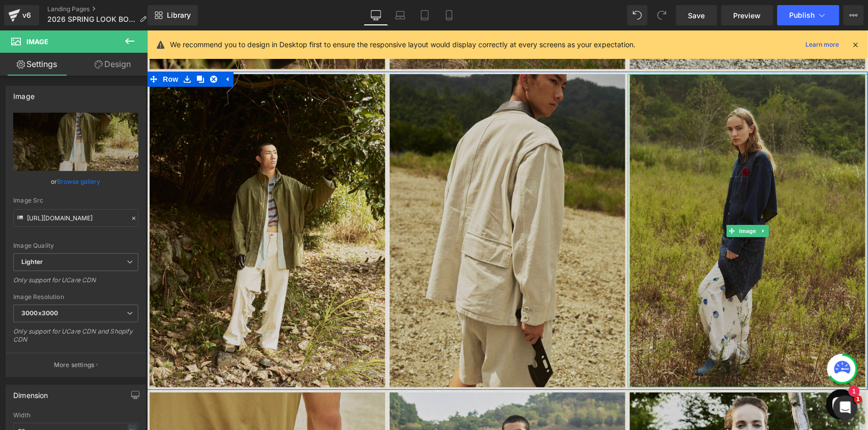 The width and height of the screenshot is (868, 430). What do you see at coordinates (696, 15) in the screenshot?
I see `span: Save` at bounding box center [696, 15].